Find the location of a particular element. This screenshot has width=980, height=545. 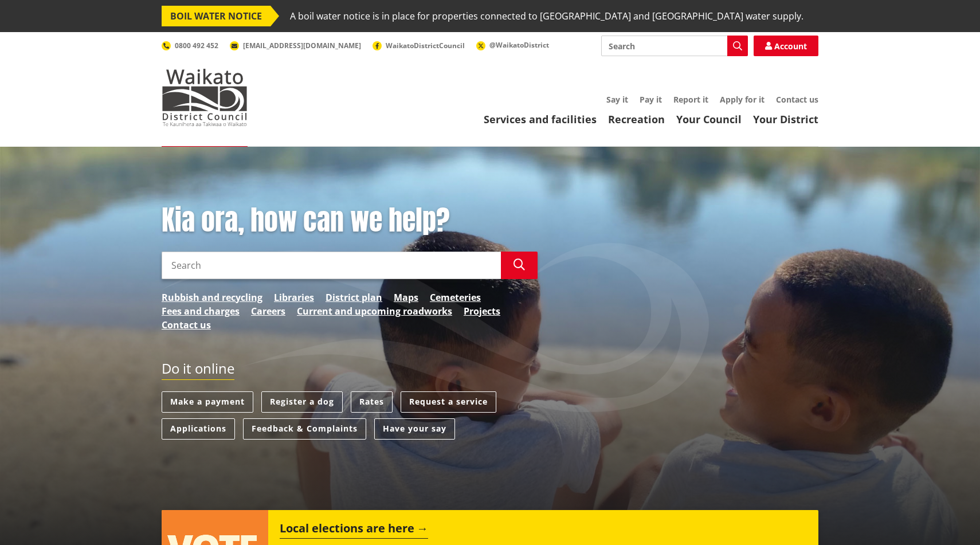

a: Say it is located at coordinates (618, 99).